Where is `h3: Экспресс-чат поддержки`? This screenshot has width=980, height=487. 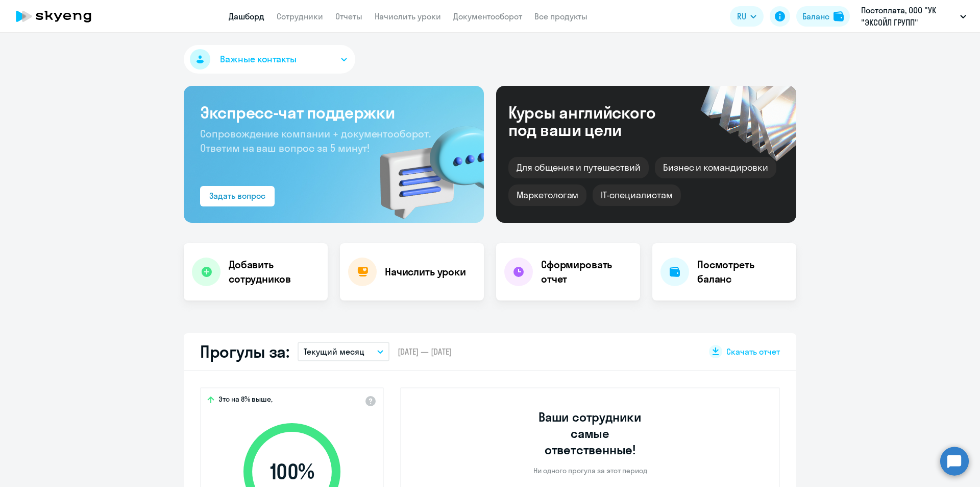
h3: Экспресс-чат поддержки is located at coordinates (334, 112).